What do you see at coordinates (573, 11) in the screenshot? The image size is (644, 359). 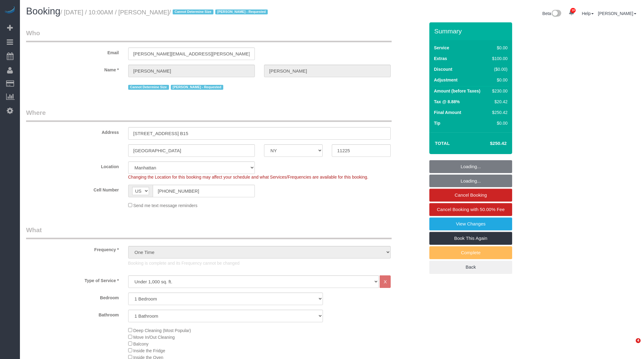 I see `span: 10` at bounding box center [573, 11].